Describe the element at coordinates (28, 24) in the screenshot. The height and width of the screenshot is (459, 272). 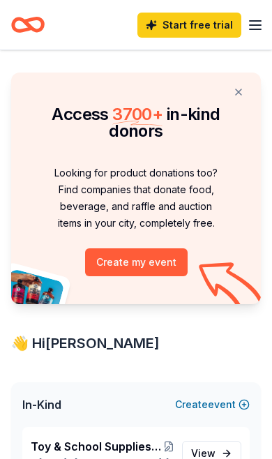
I see `a: Home` at that location.